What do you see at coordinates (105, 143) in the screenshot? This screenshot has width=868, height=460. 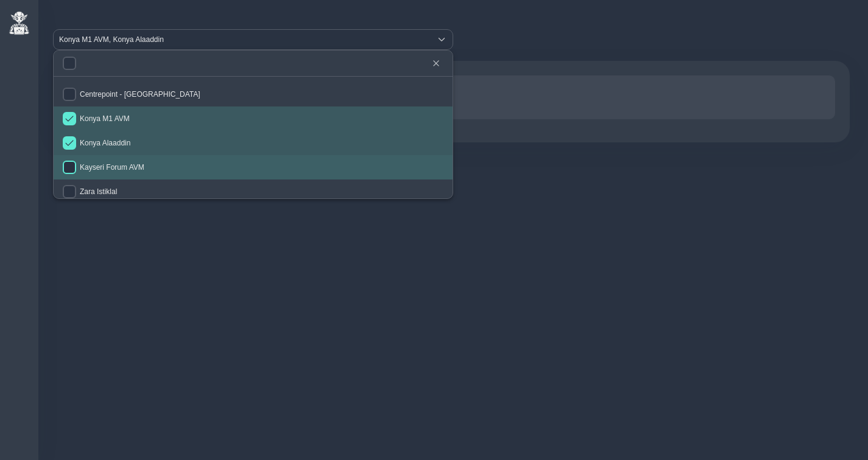 I see `span: Konya Alaaddin` at bounding box center [105, 143].